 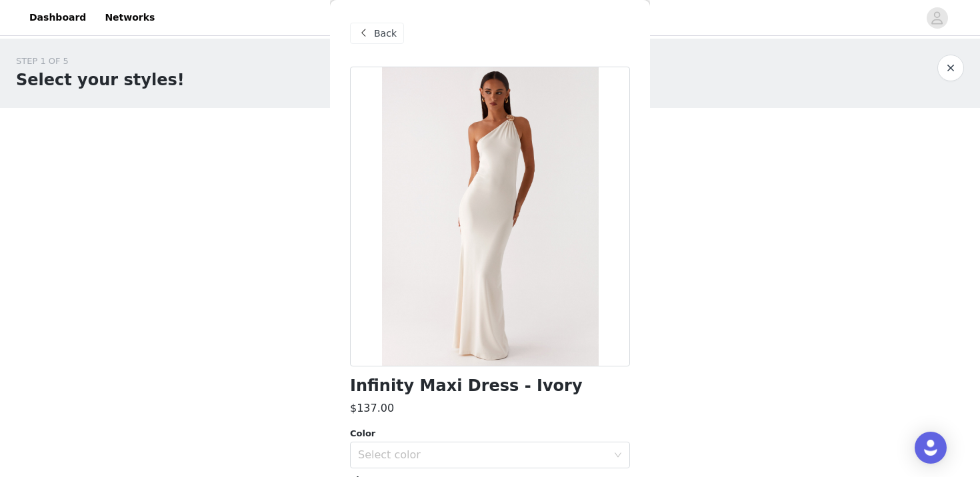 I want to click on div: Select color, so click(x=483, y=455).